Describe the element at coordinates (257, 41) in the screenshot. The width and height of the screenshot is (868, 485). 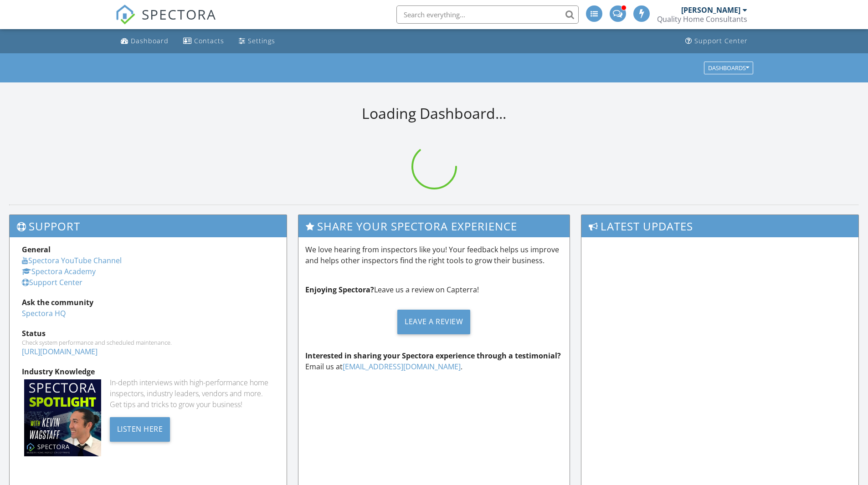
I see `a: Settings` at that location.